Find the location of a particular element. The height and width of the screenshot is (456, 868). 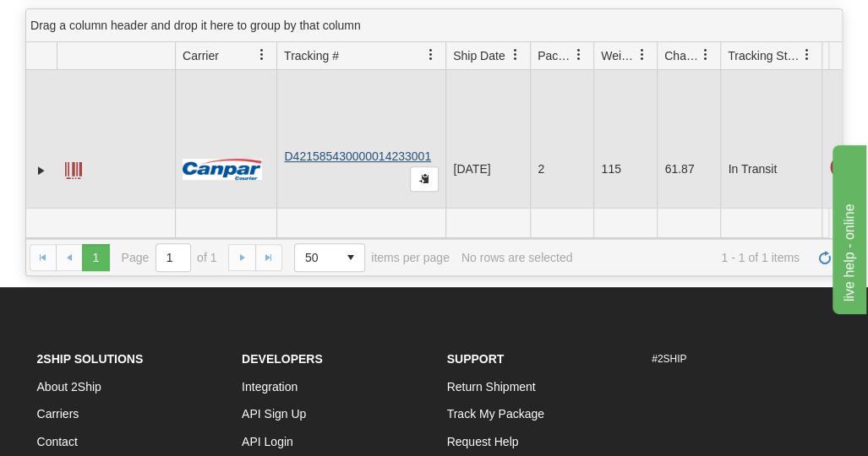

a: Request Help is located at coordinates (483, 442).